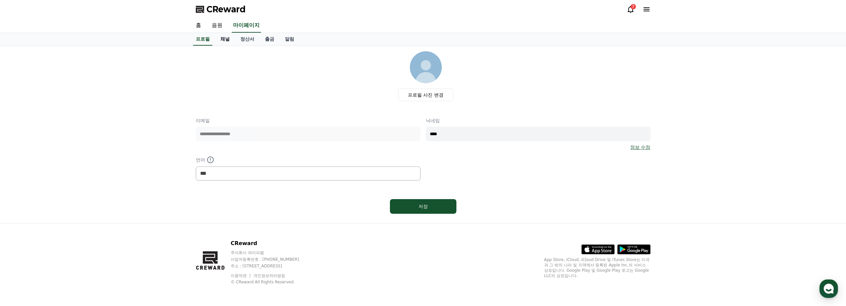 This screenshot has height=306, width=846. I want to click on span: 대화, so click(65, 224).